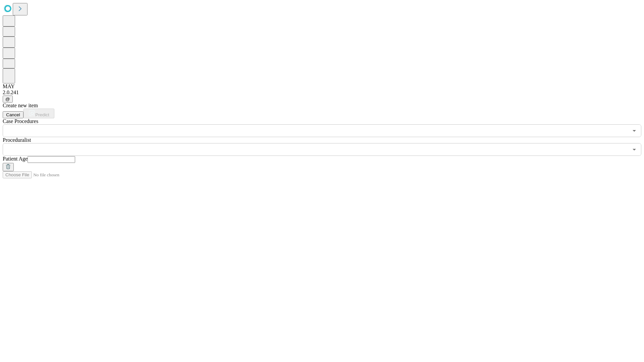 The image size is (644, 362). What do you see at coordinates (322, 92) in the screenshot?
I see `div: 2.0.241` at bounding box center [322, 92].